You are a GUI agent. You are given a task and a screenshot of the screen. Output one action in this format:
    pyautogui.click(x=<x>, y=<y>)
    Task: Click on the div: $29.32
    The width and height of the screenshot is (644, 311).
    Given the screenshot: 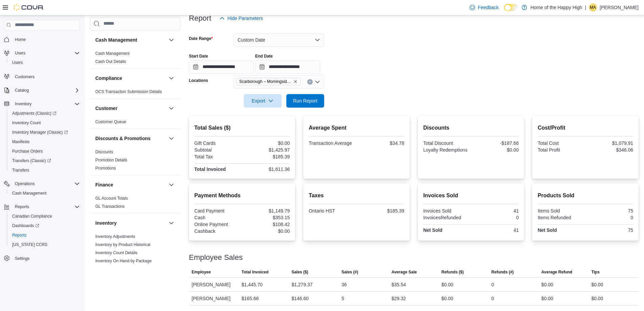 What is the action you would take?
    pyautogui.click(x=399, y=299)
    